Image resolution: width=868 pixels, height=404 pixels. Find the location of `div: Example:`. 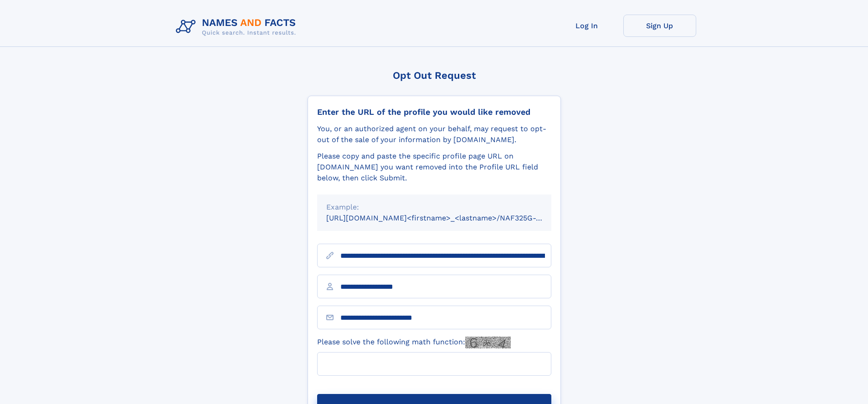

div: Example: is located at coordinates (434, 207).